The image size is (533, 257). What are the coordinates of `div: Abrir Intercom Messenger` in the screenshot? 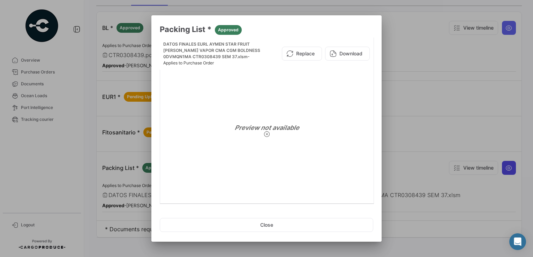 It's located at (517, 242).